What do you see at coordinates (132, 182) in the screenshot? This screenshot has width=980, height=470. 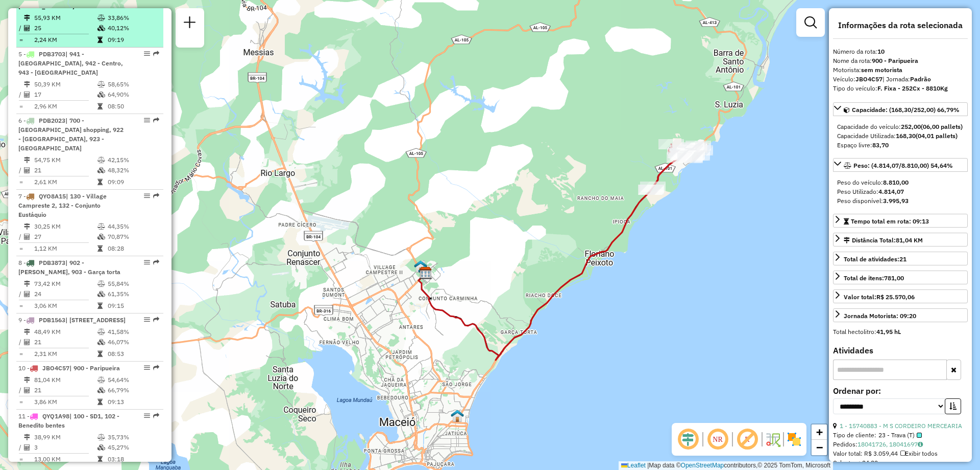 I see `td: 09:09` at bounding box center [132, 182].